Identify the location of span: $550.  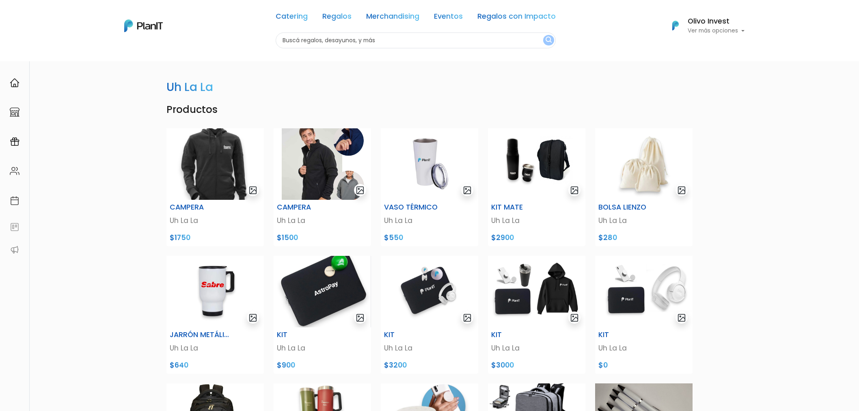
(393, 237).